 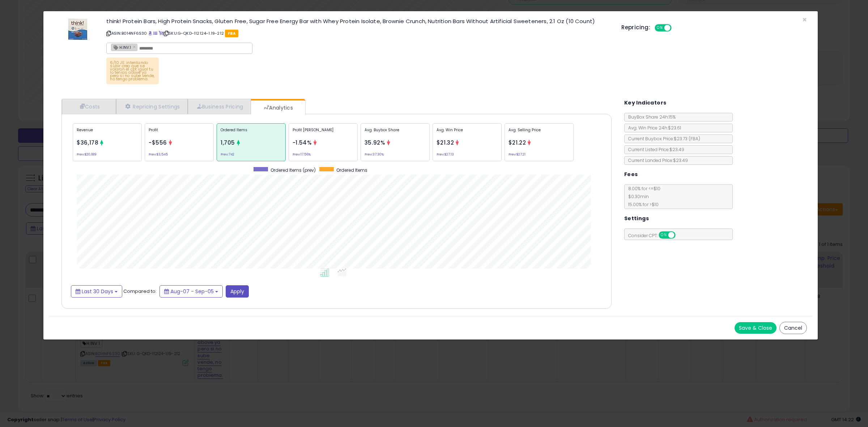 What do you see at coordinates (358, 21) in the screenshot?
I see `h3: think! Protein Bars, High Protein Snacks, Gluten Free, Sugar Free Energy Bar with Whey Protein Is...` at bounding box center [358, 21].